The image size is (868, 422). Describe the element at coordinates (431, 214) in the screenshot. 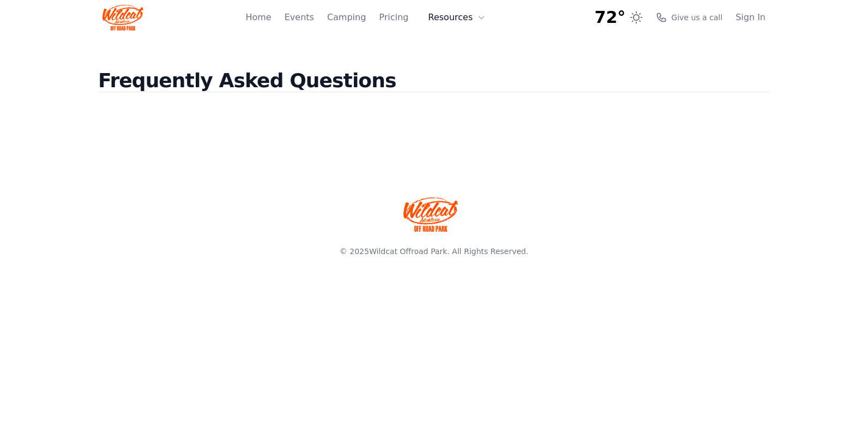

I see `img: Wildcat Offroad park` at that location.